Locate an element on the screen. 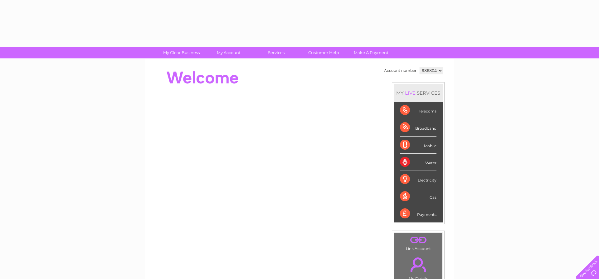  div: MY SERVICES is located at coordinates (418, 93).